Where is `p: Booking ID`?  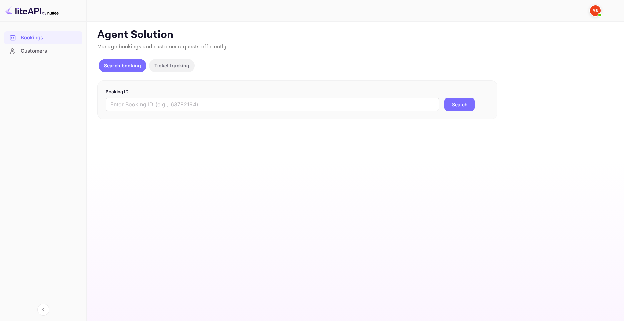 p: Booking ID is located at coordinates (297, 92).